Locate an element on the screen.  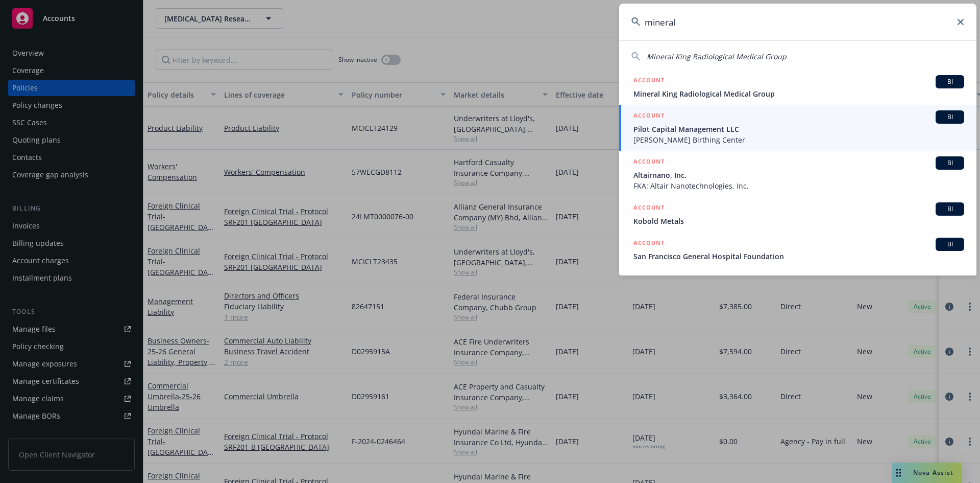
span: Pilot Capital Management LLC is located at coordinates (798, 128).